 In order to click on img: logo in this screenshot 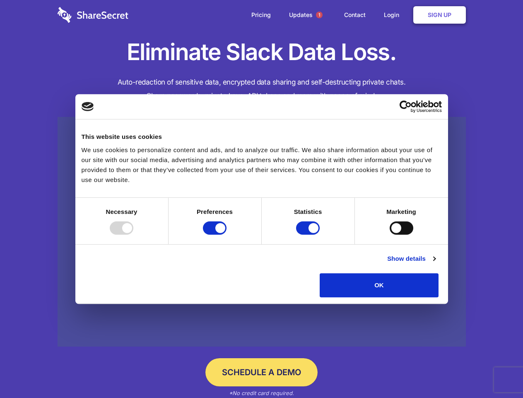, I will do `click(88, 106)`.